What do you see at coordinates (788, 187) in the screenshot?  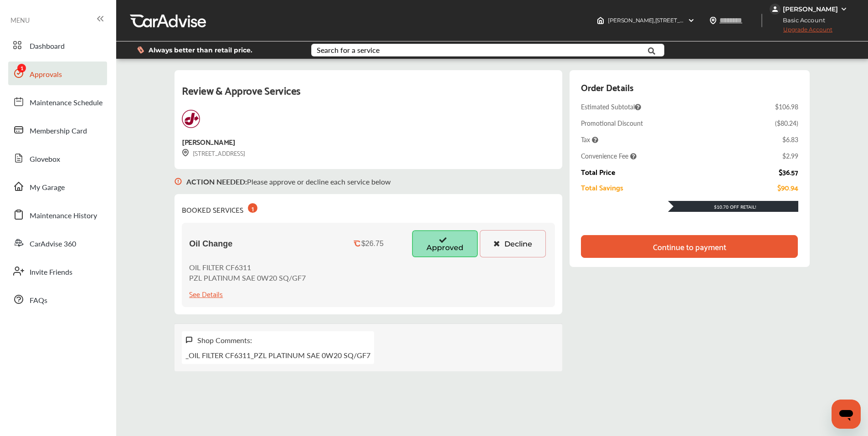 I see `div: $90.94` at bounding box center [788, 187].